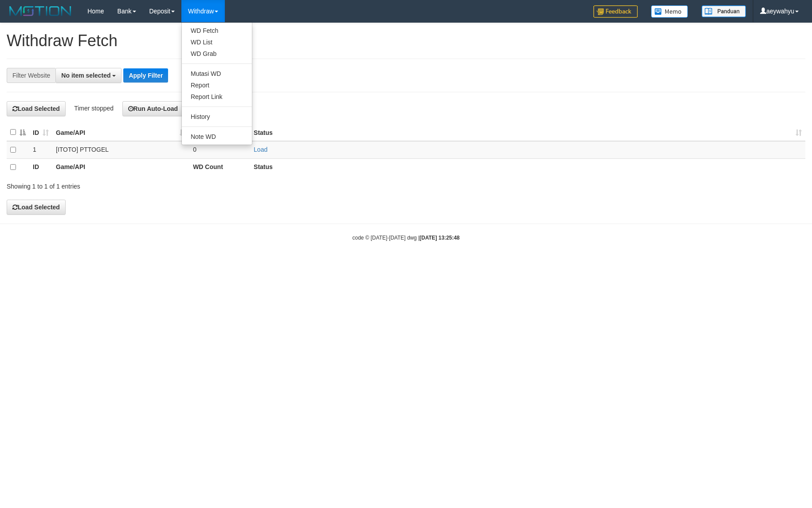 The width and height of the screenshot is (812, 508). Describe the element at coordinates (217, 117) in the screenshot. I see `a: History` at that location.